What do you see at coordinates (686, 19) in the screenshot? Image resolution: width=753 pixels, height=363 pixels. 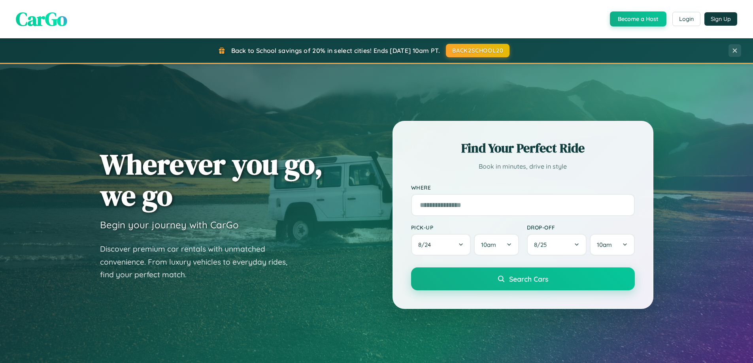 I see `button: Login` at bounding box center [686, 19].